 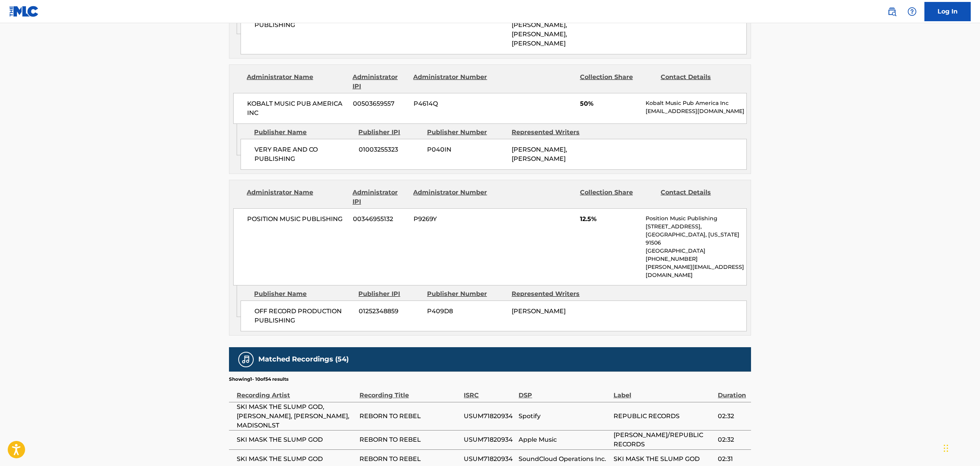 I want to click on span: 12.5%, so click(x=610, y=219).